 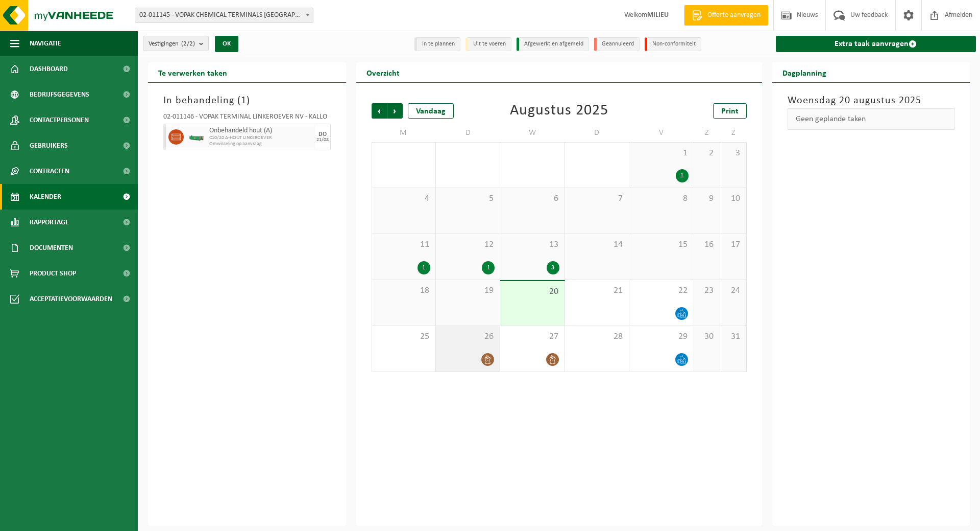 What do you see at coordinates (553, 268) in the screenshot?
I see `div: 3` at bounding box center [553, 268].